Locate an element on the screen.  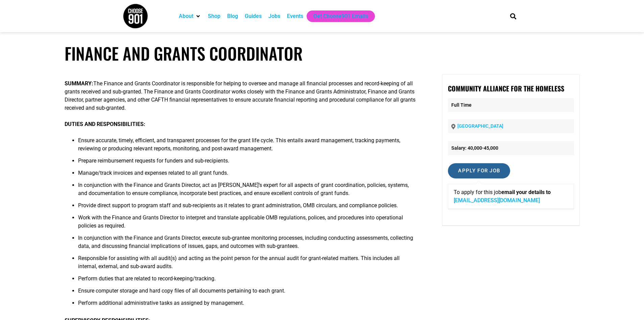
h1: Finance and Grants Coordinator is located at coordinates (322, 53).